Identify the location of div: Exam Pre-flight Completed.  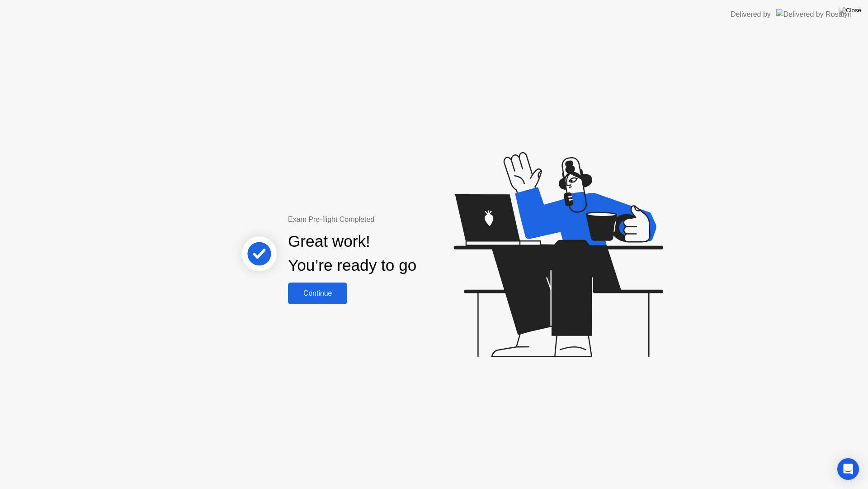
(381, 219).